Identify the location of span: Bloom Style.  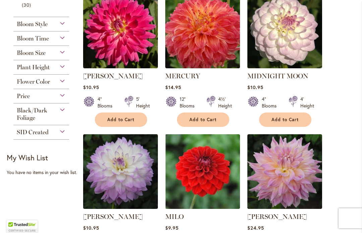
(32, 24).